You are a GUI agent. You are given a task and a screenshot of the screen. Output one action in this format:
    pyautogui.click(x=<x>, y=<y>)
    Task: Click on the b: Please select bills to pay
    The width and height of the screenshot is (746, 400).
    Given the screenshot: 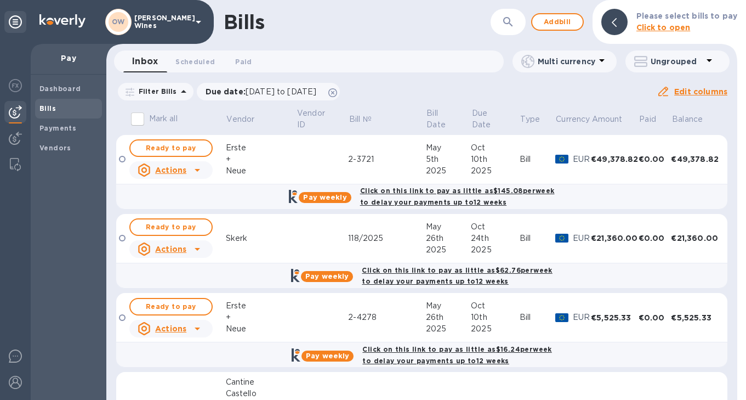 What is the action you would take?
    pyautogui.click(x=687, y=16)
    